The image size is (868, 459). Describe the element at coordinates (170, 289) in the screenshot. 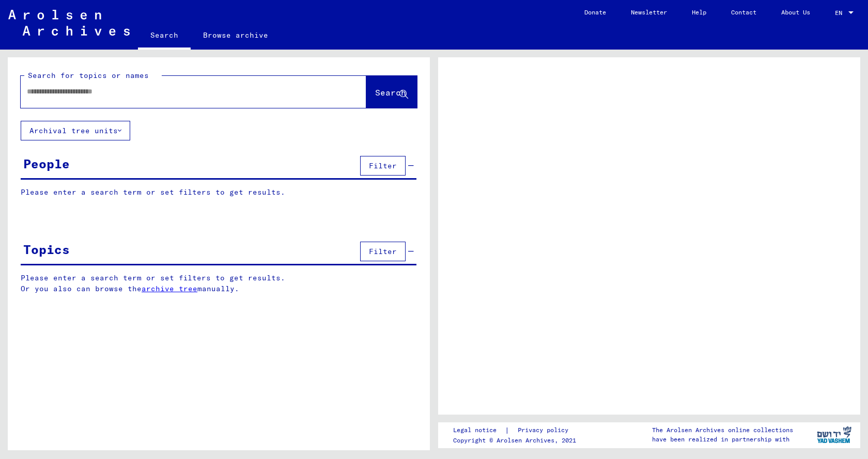

I see `a: archive tree` at that location.